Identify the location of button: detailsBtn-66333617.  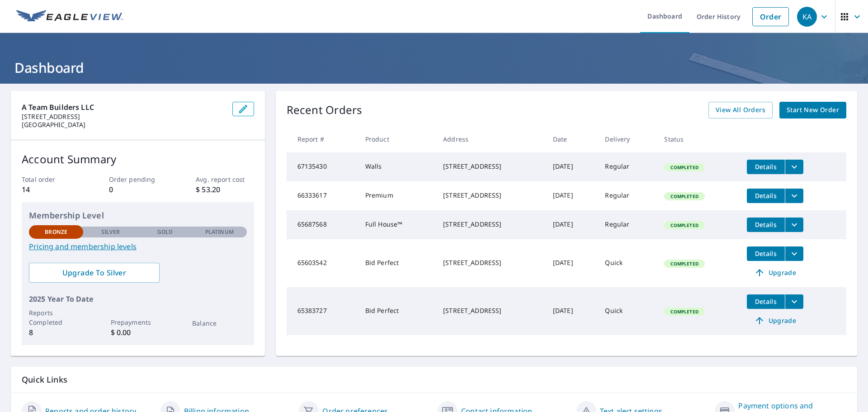
(766, 196).